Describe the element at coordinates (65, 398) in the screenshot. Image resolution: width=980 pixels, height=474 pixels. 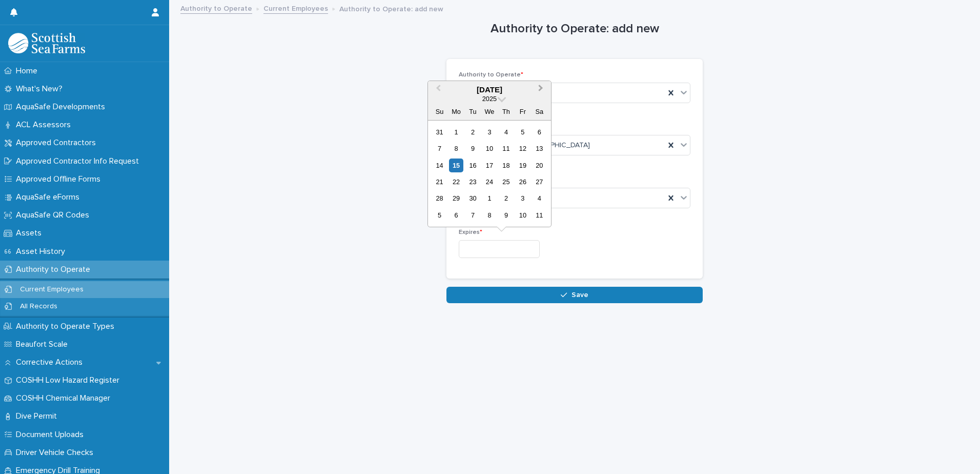
I see `p: COSHH Chemical Manager` at that location.